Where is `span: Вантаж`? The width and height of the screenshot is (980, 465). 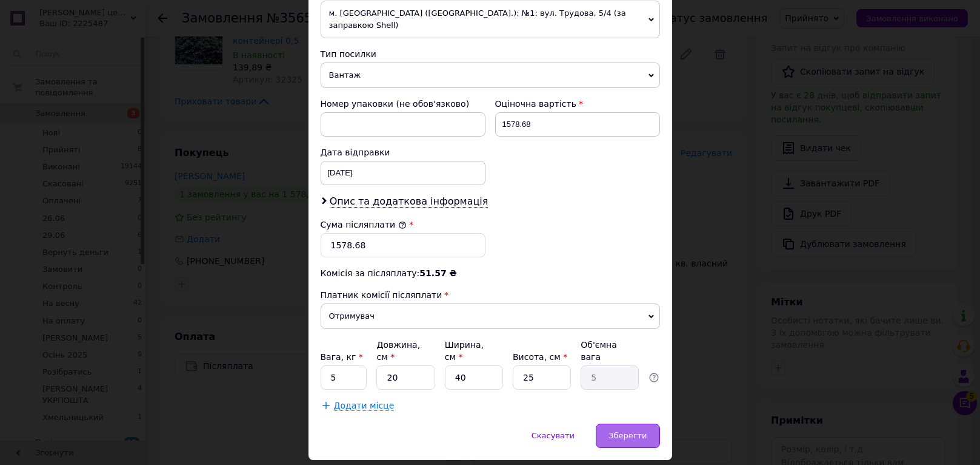 span: Вантаж is located at coordinates (490, 75).